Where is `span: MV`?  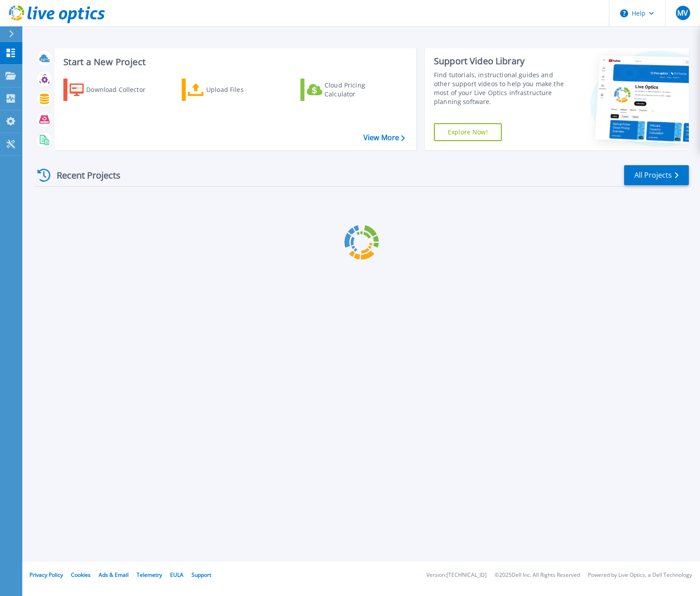 span: MV is located at coordinates (682, 13).